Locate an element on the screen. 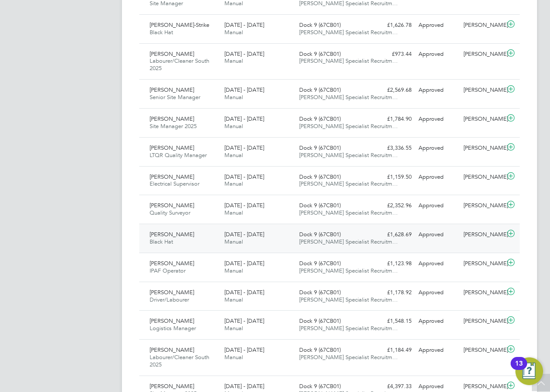 This screenshot has height=392, width=550. div: £1,123.98 is located at coordinates (393, 263).